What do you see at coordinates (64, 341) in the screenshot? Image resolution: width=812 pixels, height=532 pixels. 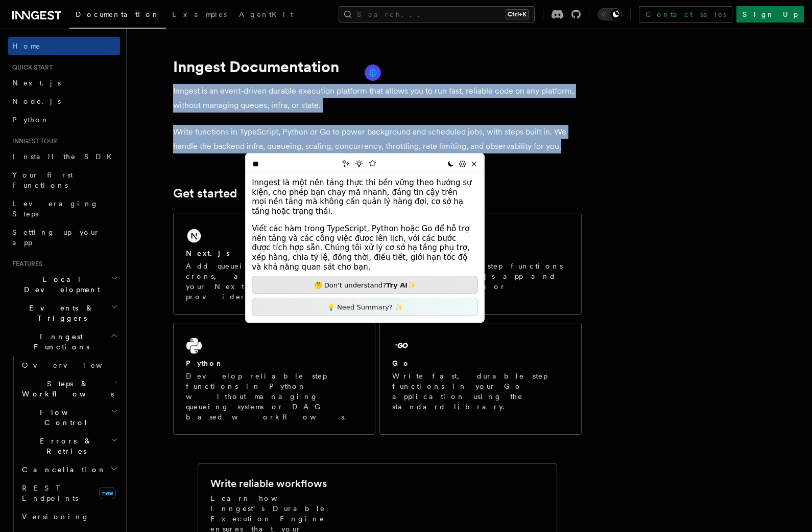 I see `button: Inngest Functions` at bounding box center [64, 341].